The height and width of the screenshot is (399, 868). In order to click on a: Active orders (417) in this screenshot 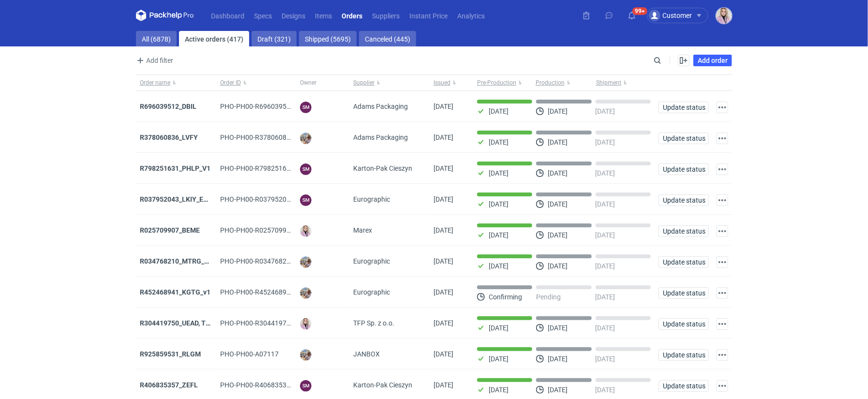, I will do `click(214, 39)`.